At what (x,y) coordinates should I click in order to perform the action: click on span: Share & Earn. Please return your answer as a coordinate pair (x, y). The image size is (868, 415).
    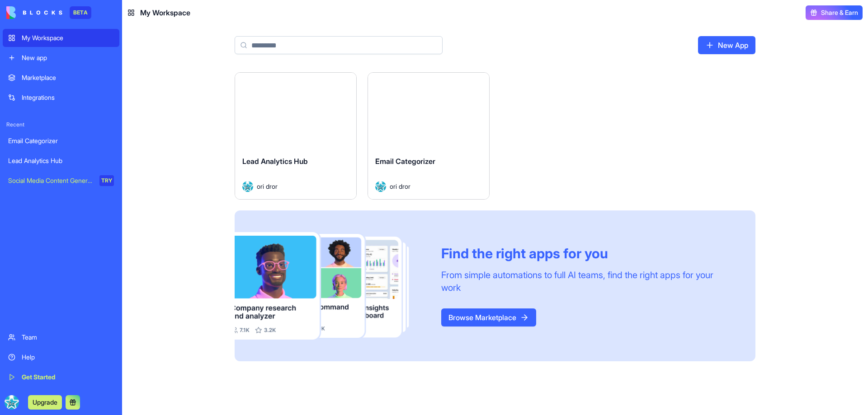
    Looking at the image, I should click on (839, 13).